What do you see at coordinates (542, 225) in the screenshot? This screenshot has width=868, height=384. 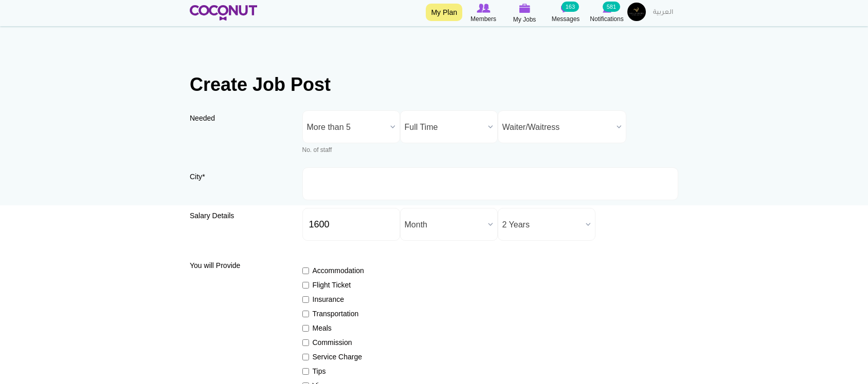 I see `span: 2 Years` at bounding box center [542, 225].